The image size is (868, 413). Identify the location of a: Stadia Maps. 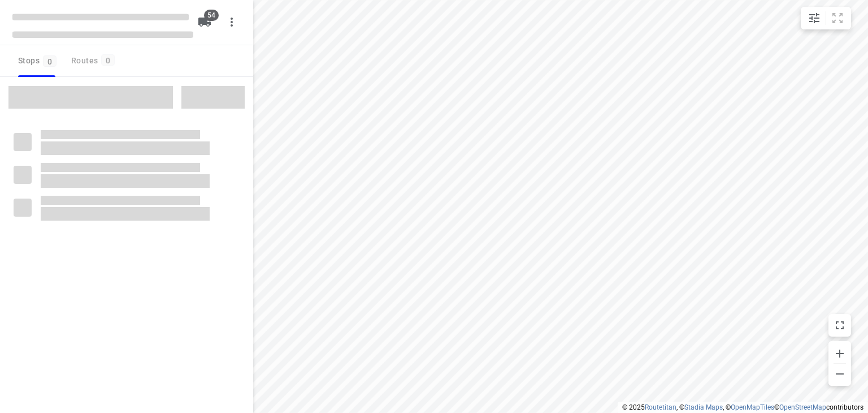
(704, 407).